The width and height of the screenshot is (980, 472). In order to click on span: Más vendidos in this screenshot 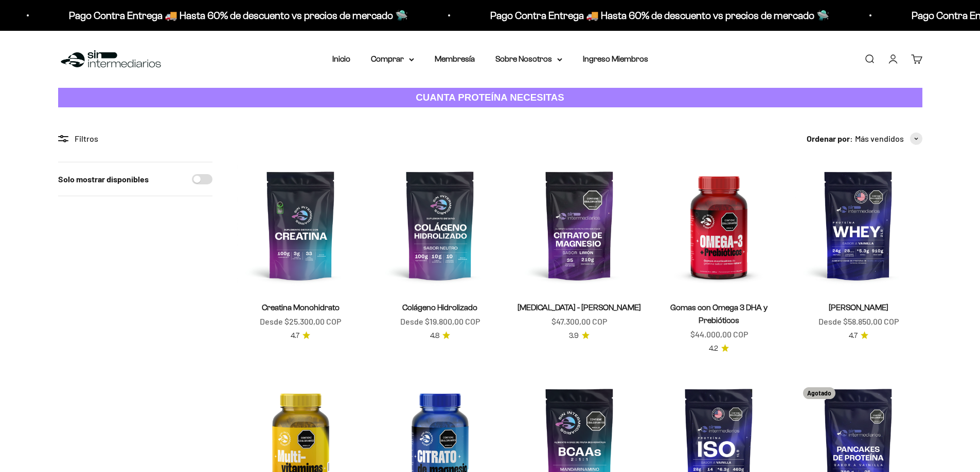, I will do `click(879, 139)`.